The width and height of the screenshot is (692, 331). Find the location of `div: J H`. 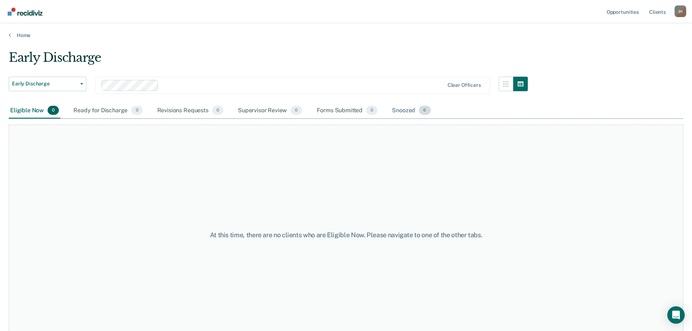

div: J H is located at coordinates (681, 11).